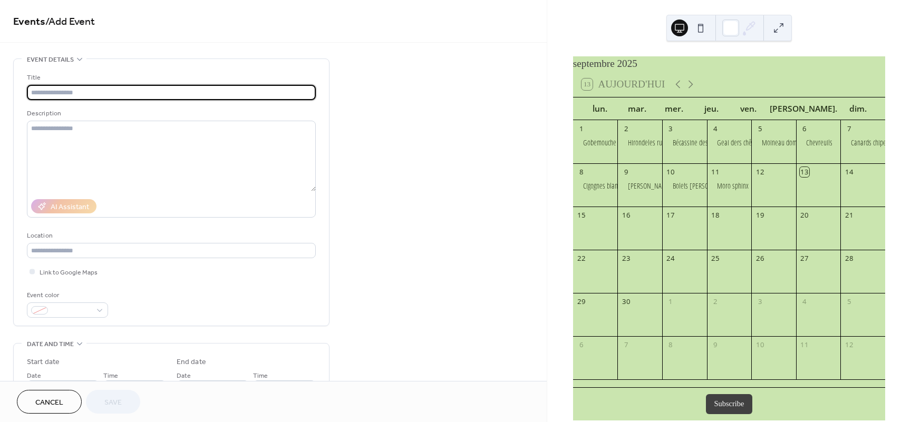 Image resolution: width=911 pixels, height=422 pixels. Describe the element at coordinates (729, 404) in the screenshot. I see `button: Subscribe` at that location.